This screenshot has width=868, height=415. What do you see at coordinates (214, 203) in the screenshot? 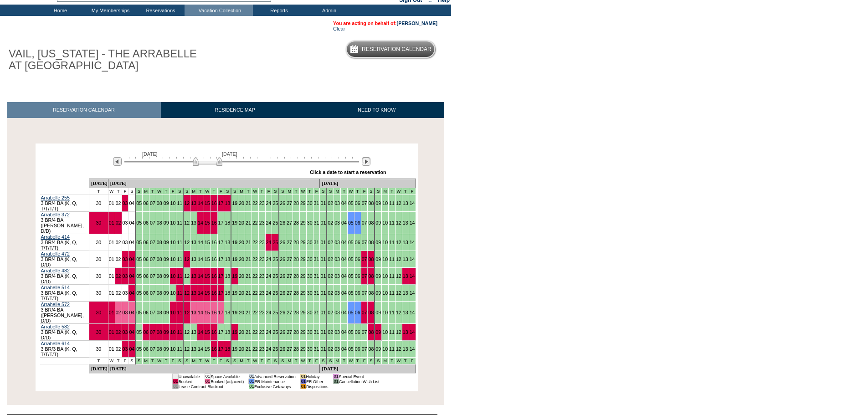
I see `a: 16` at bounding box center [214, 203].